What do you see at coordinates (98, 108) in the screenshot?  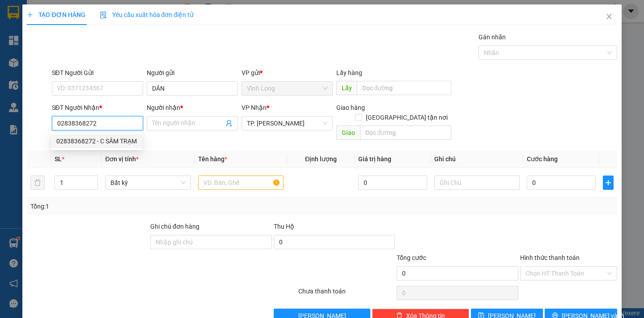 I see `div: SĐT Người Nhận` at bounding box center [98, 108].